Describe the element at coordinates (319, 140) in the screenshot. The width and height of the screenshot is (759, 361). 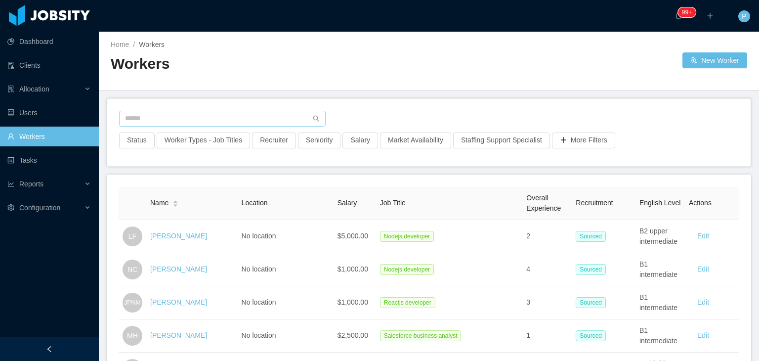
I see `button: Seniority` at that location.